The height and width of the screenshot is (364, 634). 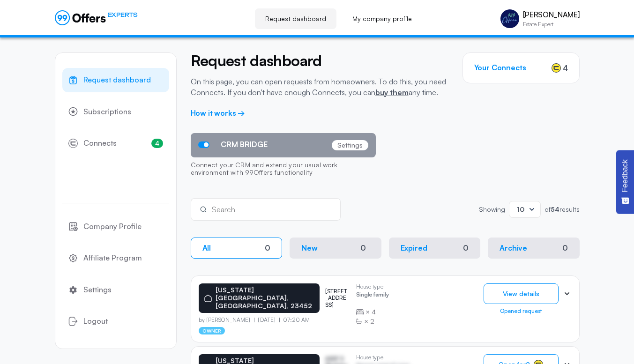 What do you see at coordinates (112, 258) in the screenshot?
I see `span: Affiliate Program` at bounding box center [112, 258].